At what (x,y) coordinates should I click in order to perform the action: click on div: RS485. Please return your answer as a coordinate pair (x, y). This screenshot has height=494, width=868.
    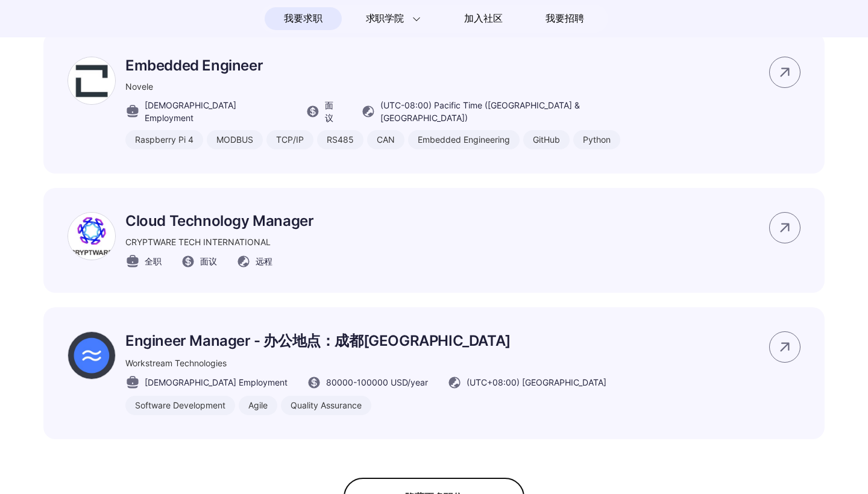
    Looking at the image, I should click on (340, 139).